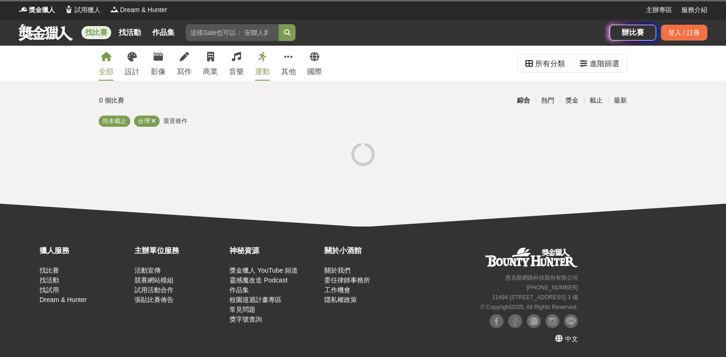 This screenshot has height=357, width=726. What do you see at coordinates (144, 121) in the screenshot?
I see `span: 台灣` at bounding box center [144, 121].